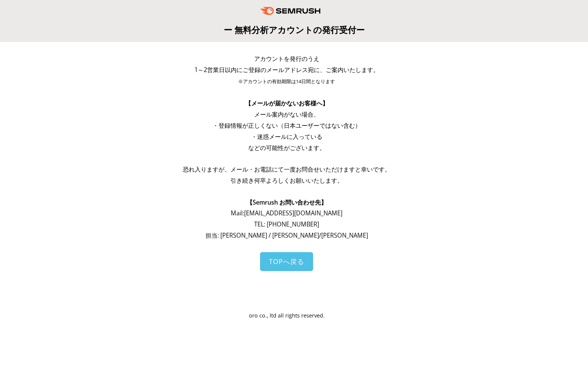  Describe the element at coordinates (294, 29) in the screenshot. I see `span: ー 無料分析アカウントの発行受付ー` at that location.